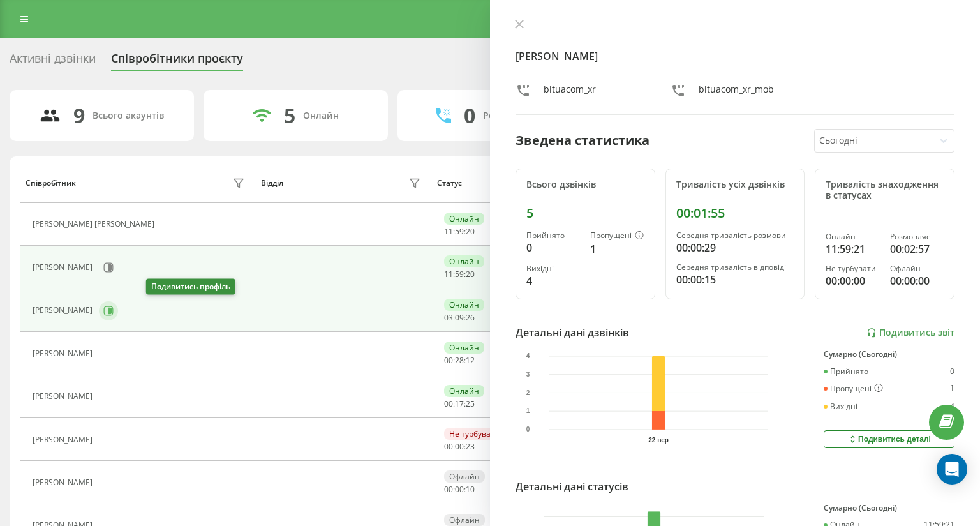 Image resolution: width=980 pixels, height=526 pixels. What do you see at coordinates (852, 249) in the screenshot?
I see `div: 11:59:21` at bounding box center [852, 249].